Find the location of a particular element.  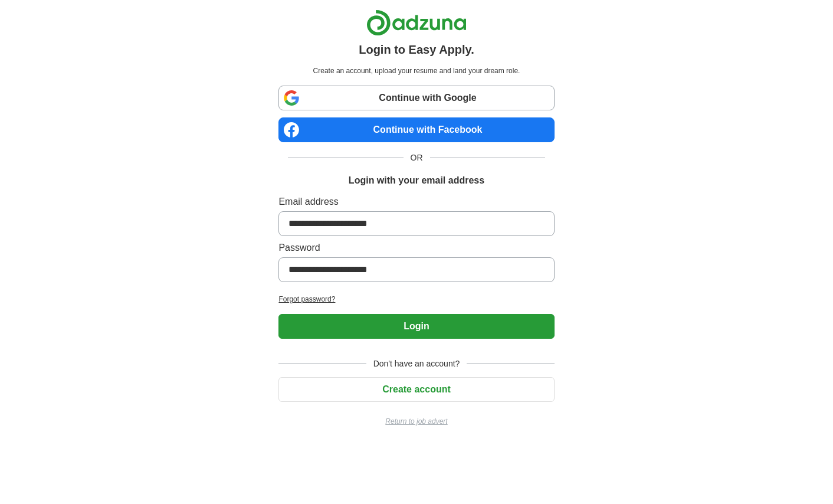

h1: Login to Easy Apply. is located at coordinates (416, 50).